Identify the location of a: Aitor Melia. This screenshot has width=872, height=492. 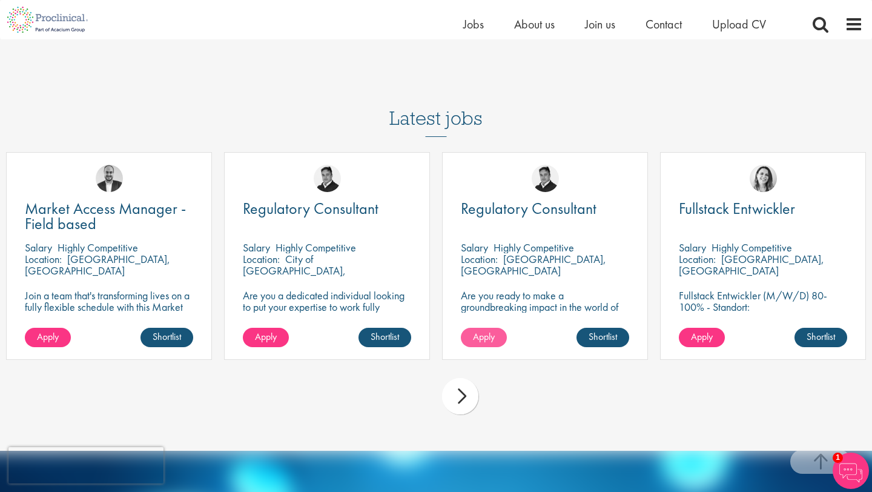
(109, 178).